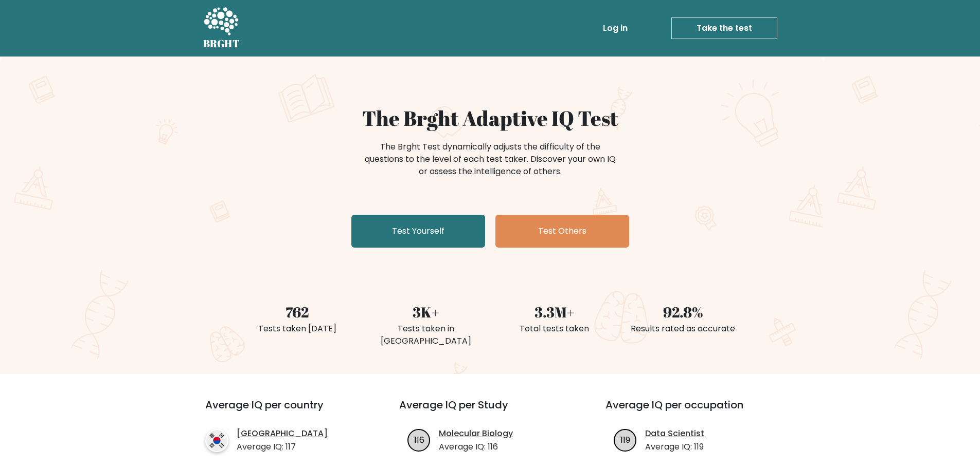 Image resolution: width=980 pixels, height=468 pixels. Describe the element at coordinates (426, 312) in the screenshot. I see `div: 3K+` at that location.